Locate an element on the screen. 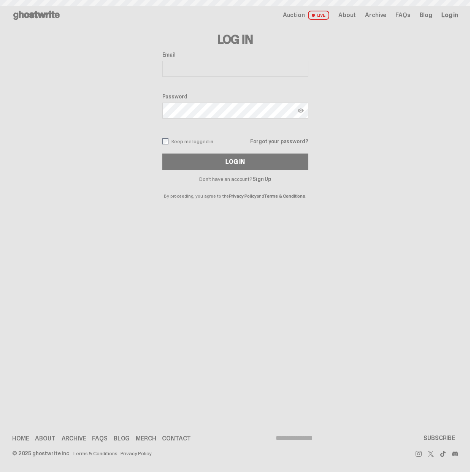  span: LIVE is located at coordinates (319, 15).